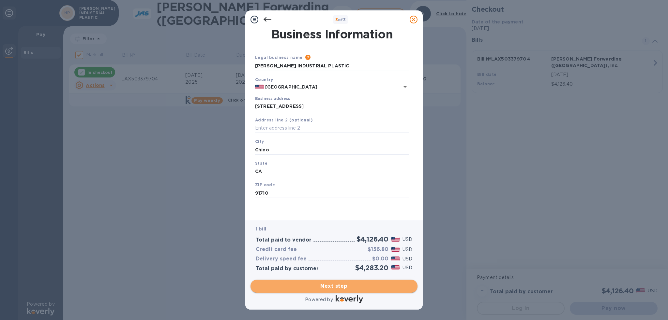 The height and width of the screenshot is (320, 668). I want to click on h2: $4,283.20, so click(372, 268).